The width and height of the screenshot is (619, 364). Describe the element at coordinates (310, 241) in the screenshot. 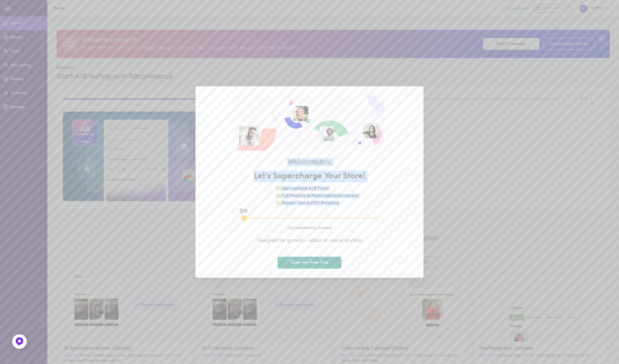

I see `span: Designed for growth – adjust or cancel anytime` at that location.